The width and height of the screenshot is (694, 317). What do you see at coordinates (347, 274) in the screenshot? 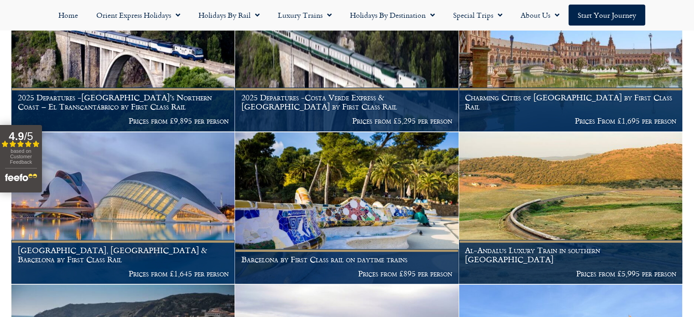
I see `p: Prices from £895 per person` at bounding box center [347, 274].